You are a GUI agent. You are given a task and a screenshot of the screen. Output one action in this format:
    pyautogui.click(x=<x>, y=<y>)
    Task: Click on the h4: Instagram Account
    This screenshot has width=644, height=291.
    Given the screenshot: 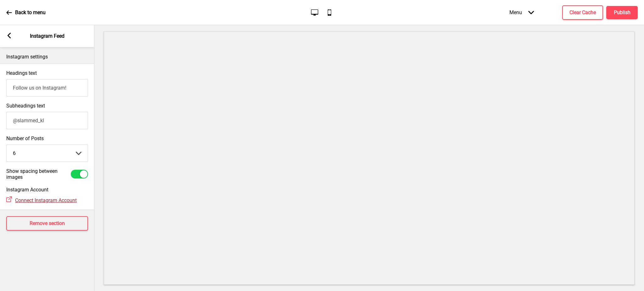 What is the action you would take?
    pyautogui.click(x=47, y=190)
    